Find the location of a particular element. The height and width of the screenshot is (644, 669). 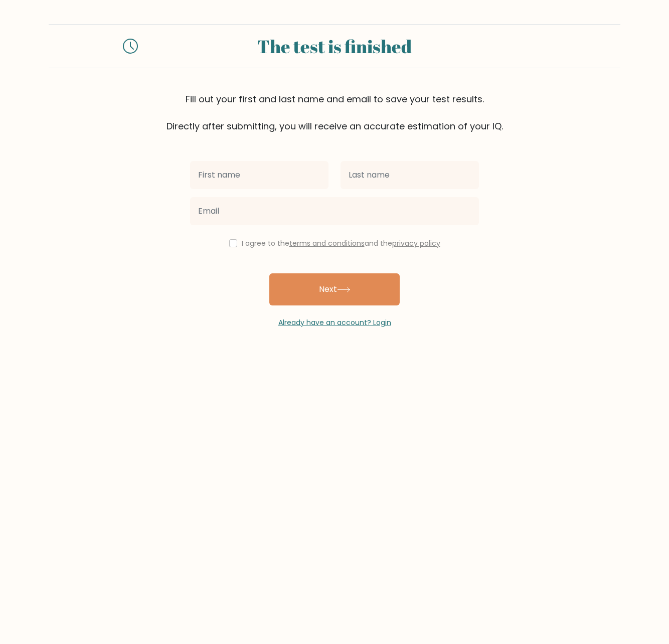

label: I agree to the and the is located at coordinates (341, 243).